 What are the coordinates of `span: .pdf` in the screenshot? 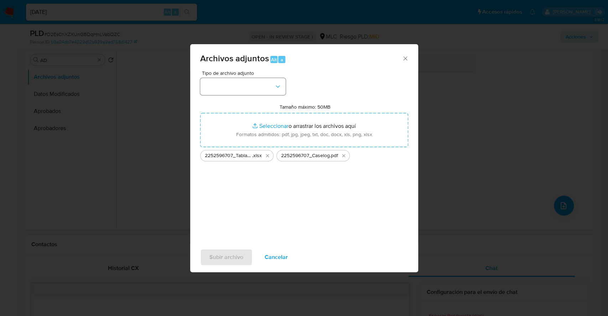 It's located at (334, 156).